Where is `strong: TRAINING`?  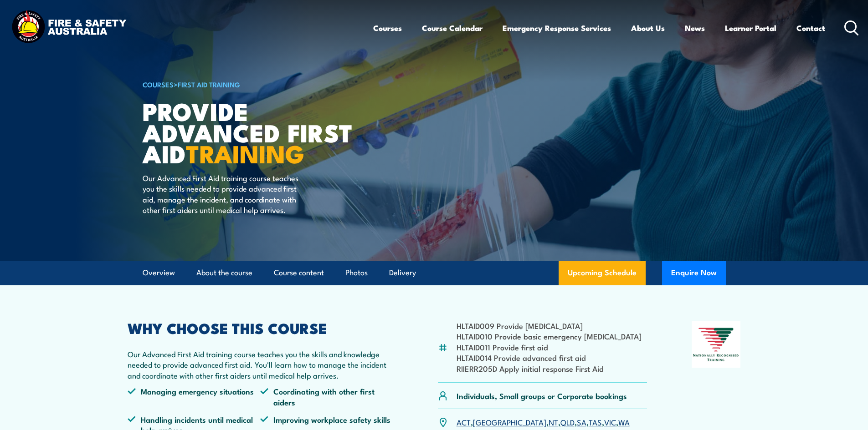
strong: TRAINING is located at coordinates (245, 153).